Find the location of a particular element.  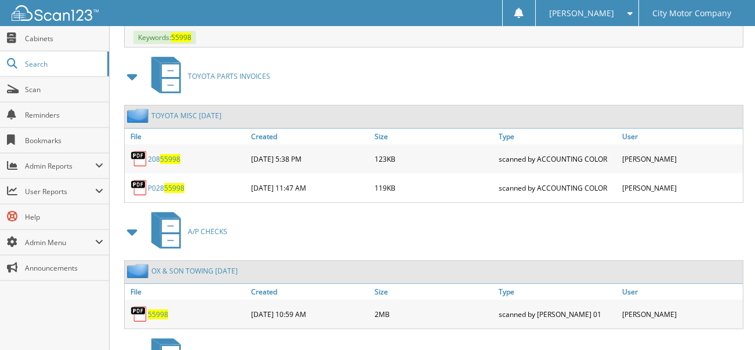

span: Reminders is located at coordinates (64, 115).